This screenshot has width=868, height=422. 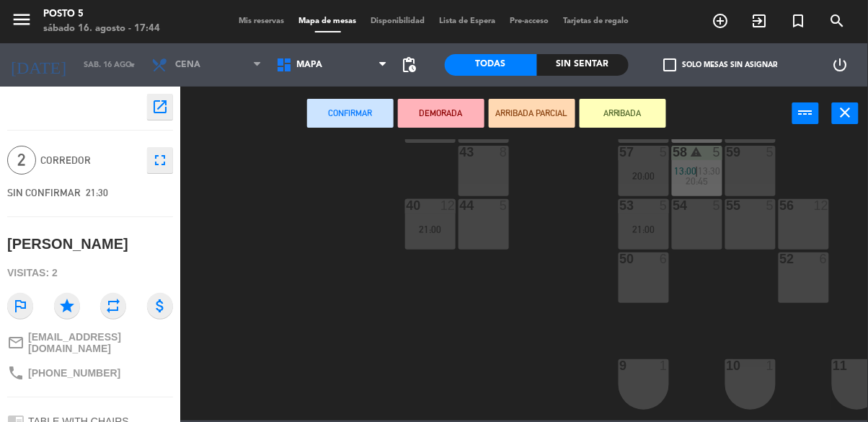 What do you see at coordinates (409, 65) in the screenshot?
I see `span: pending_actions` at bounding box center [409, 65].